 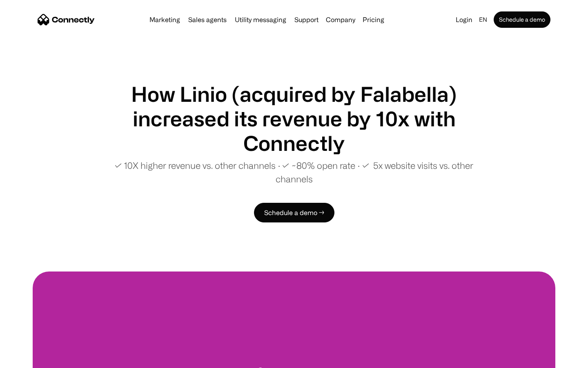 I want to click on h1: How Linio (acquired by Falabella) increased its revenue by 10x with Connectly, so click(x=294, y=118).